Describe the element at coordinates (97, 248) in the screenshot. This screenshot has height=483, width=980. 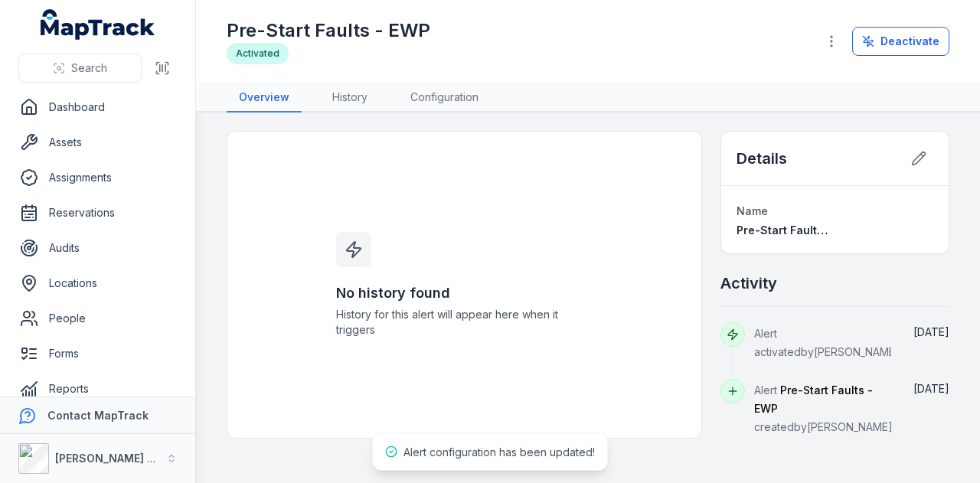
I see `a: Audits` at that location.